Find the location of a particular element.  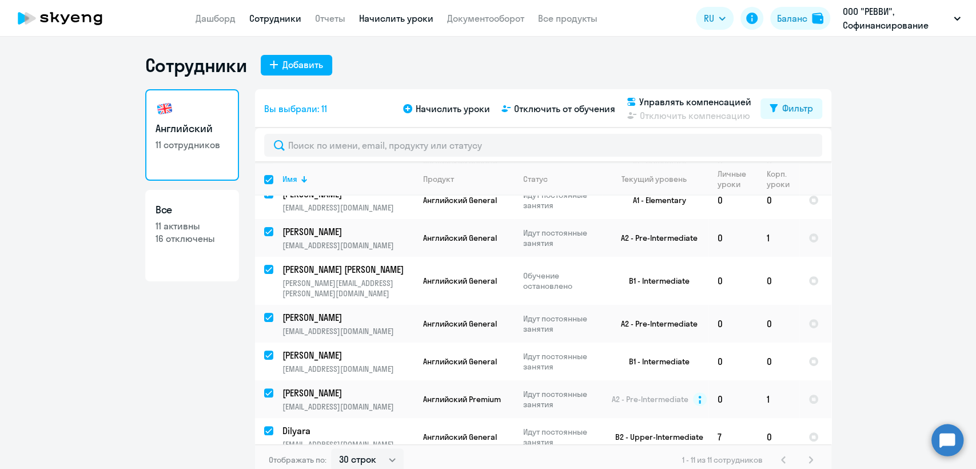

a: Dilyara is located at coordinates (348, 430).